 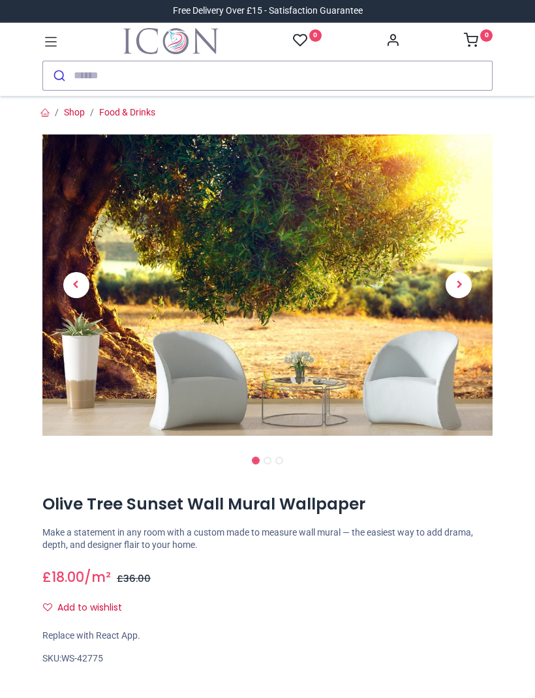 What do you see at coordinates (171, 41) in the screenshot?
I see `img: Icon Wall Stickers` at bounding box center [171, 41].